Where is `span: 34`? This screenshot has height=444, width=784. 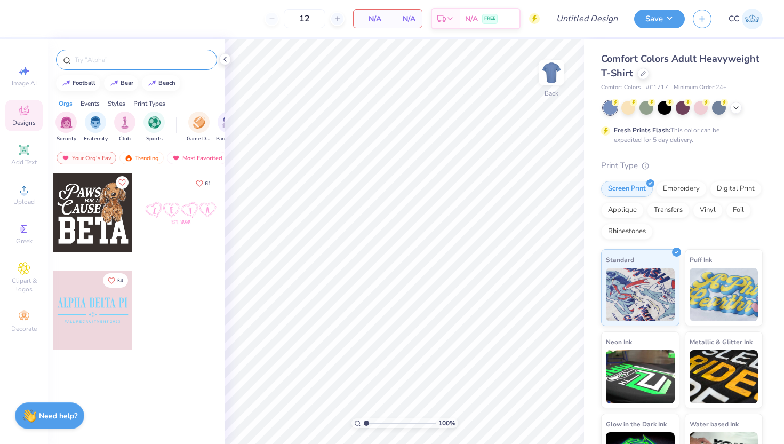 span: 34 is located at coordinates (120, 281).